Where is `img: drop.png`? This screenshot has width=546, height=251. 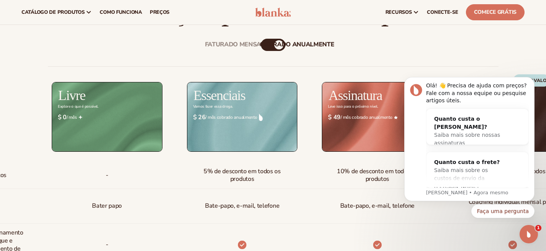 img: drop.png is located at coordinates (261, 117).